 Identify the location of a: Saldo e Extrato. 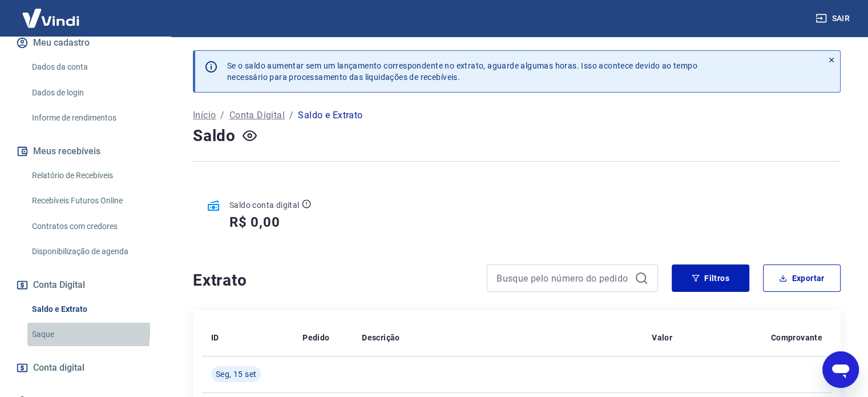
(92, 309).